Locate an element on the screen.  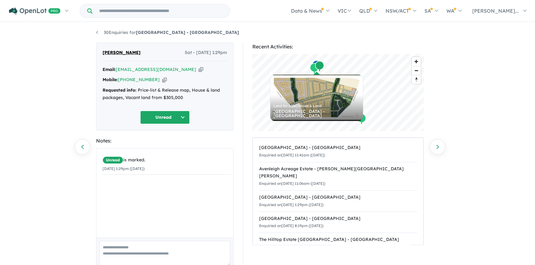
strong: Email: is located at coordinates (109, 70).